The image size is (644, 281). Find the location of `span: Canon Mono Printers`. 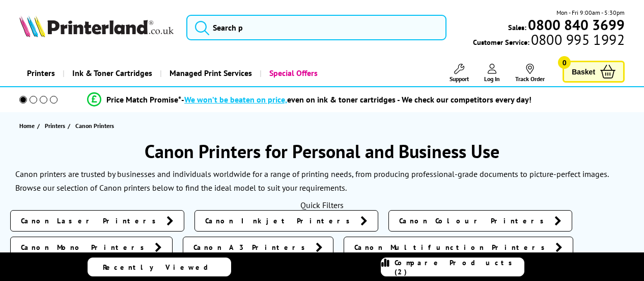

span: Canon Mono Printers is located at coordinates (85, 247).